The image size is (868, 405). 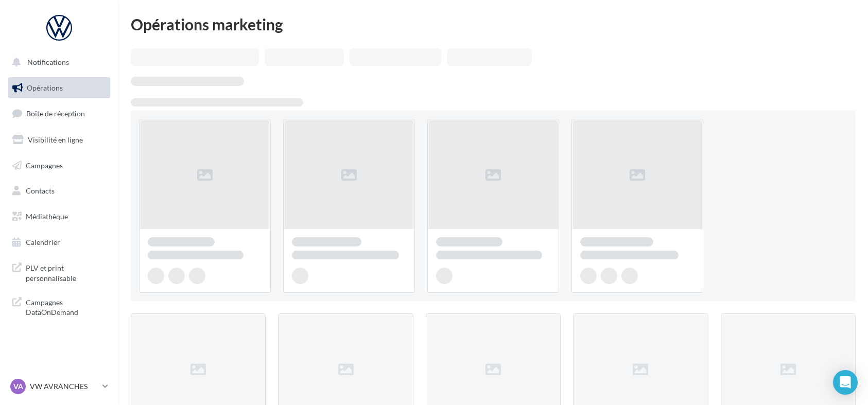 I want to click on span: Calendrier, so click(x=43, y=242).